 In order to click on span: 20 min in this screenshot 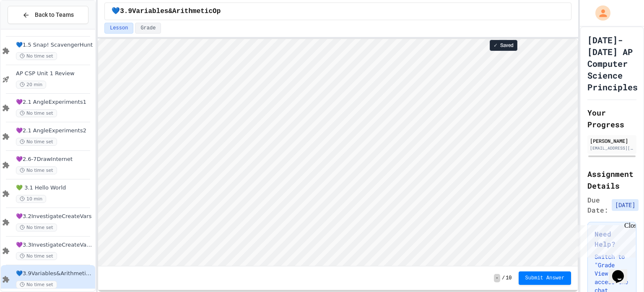, I will do `click(31, 84)`.